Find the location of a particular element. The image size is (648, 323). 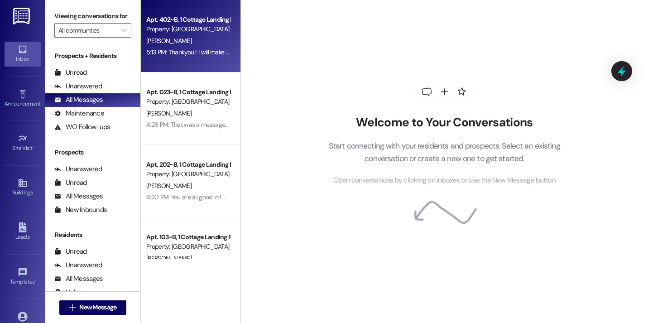

p: Start connecting with your residents and prospects. Select an existing conversation or create a n... is located at coordinates (444, 152).